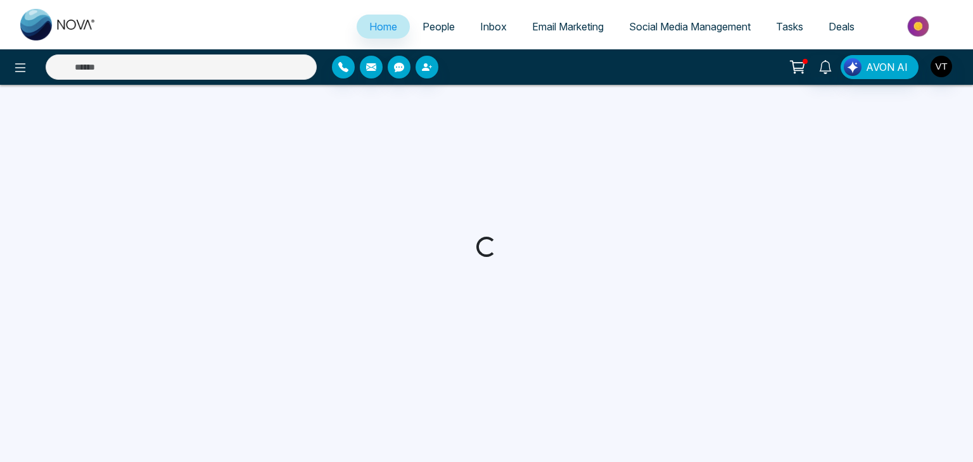 The width and height of the screenshot is (973, 462). Describe the element at coordinates (567, 27) in the screenshot. I see `span: Email Marketing` at that location.